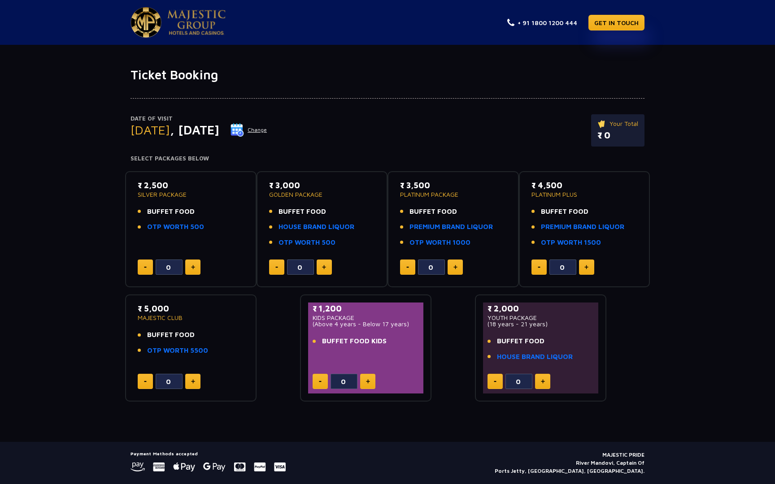  I want to click on p: ₹ 5,000, so click(191, 308).